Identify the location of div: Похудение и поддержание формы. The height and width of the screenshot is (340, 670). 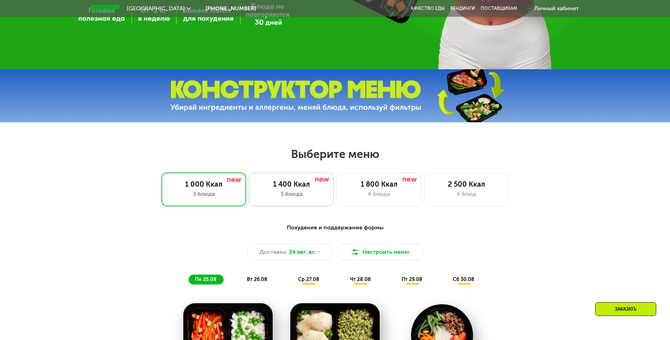
(335, 228).